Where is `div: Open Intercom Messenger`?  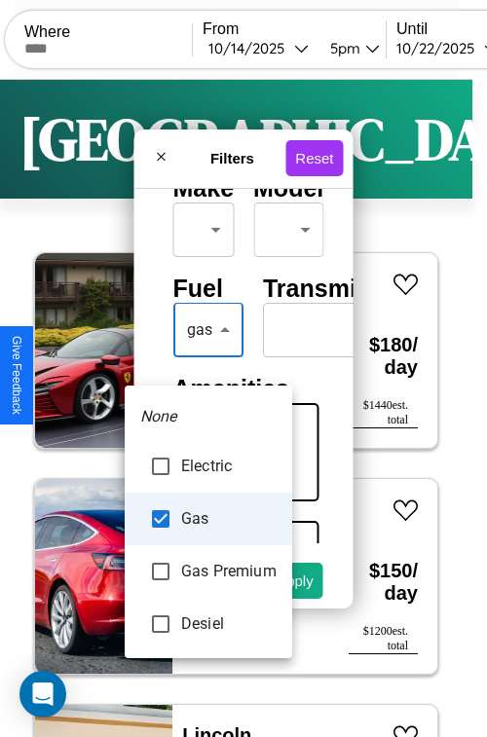 div: Open Intercom Messenger is located at coordinates (43, 694).